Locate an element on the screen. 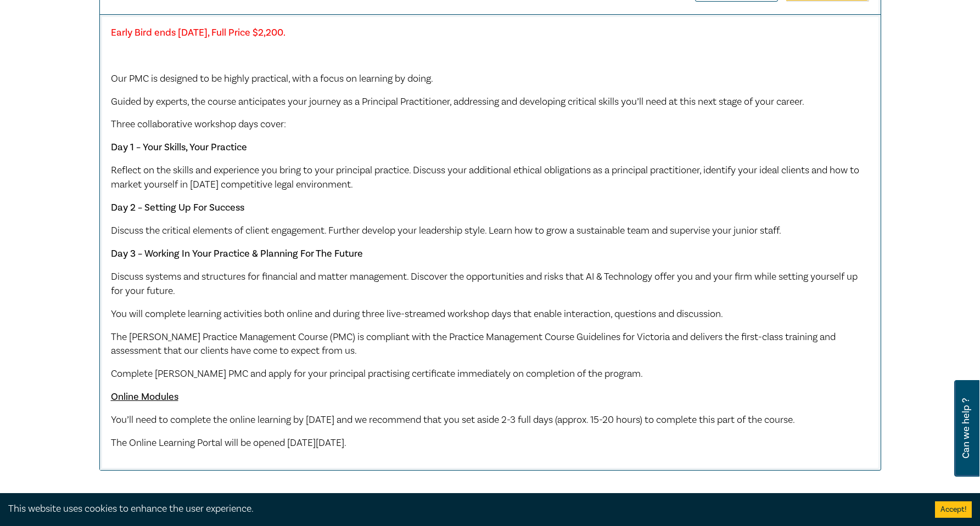 This screenshot has width=980, height=526. strong: Day 3 – Working In Your Practice & Planning For The Future is located at coordinates (237, 253).